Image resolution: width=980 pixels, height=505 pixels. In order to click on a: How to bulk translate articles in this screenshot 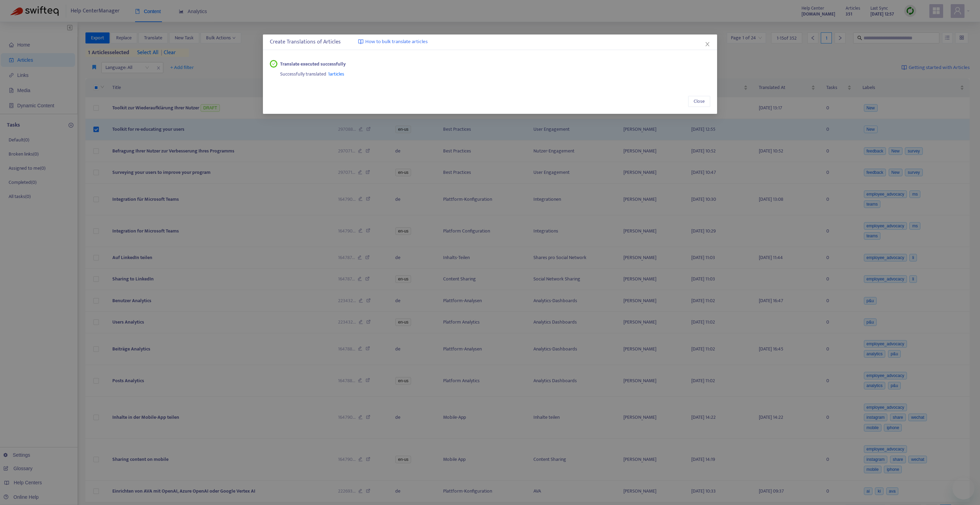, I will do `click(393, 42)`.